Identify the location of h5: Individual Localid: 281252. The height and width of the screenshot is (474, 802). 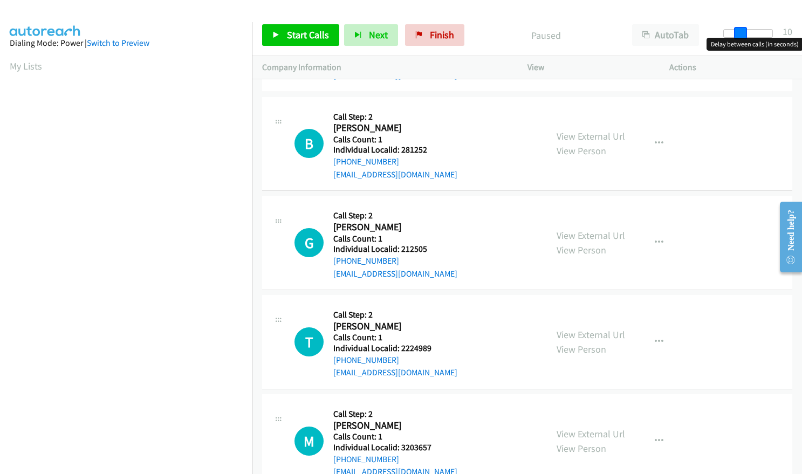
(395, 150).